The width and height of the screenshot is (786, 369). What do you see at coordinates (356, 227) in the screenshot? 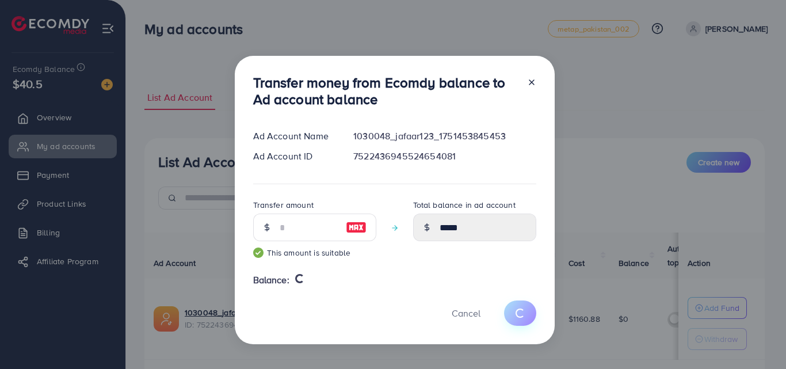
I see `img: image` at bounding box center [356, 227].